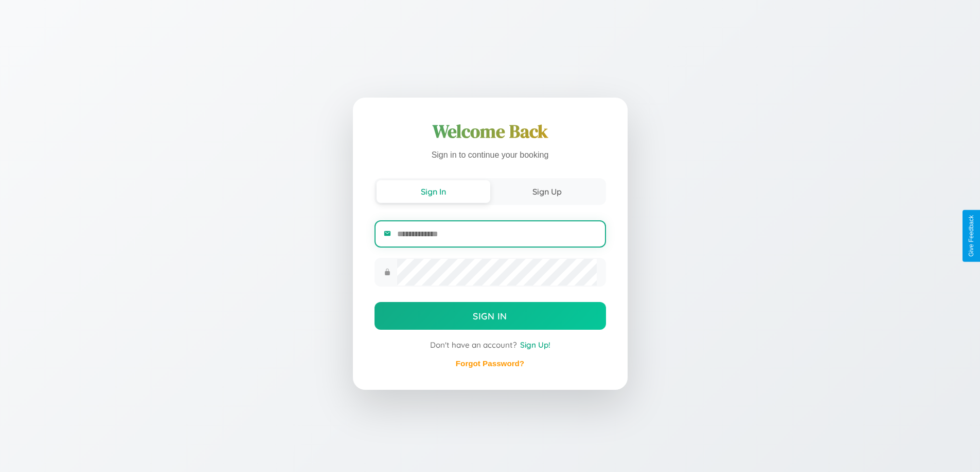 The width and height of the screenshot is (980, 472). Describe the element at coordinates (971, 236) in the screenshot. I see `div: Give Feedback` at that location.